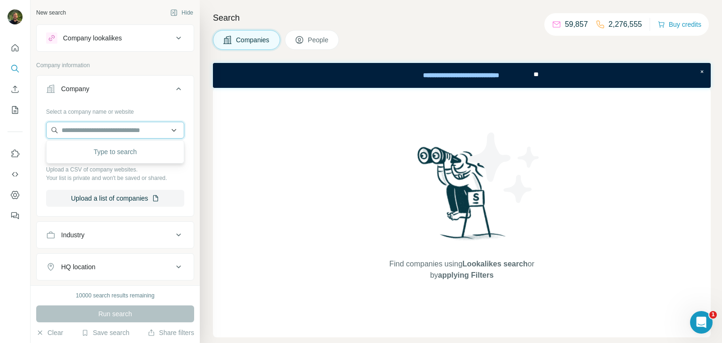 This screenshot has width=722, height=343. Describe the element at coordinates (115, 198) in the screenshot. I see `button: Upload a list of companies` at that location.